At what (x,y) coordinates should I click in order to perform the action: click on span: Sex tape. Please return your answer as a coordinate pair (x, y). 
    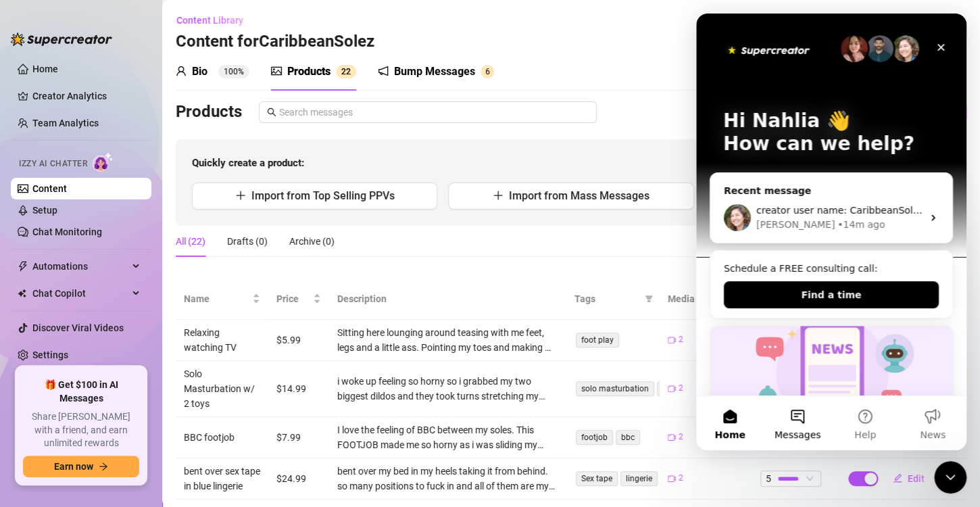
    Looking at the image, I should click on (597, 479).